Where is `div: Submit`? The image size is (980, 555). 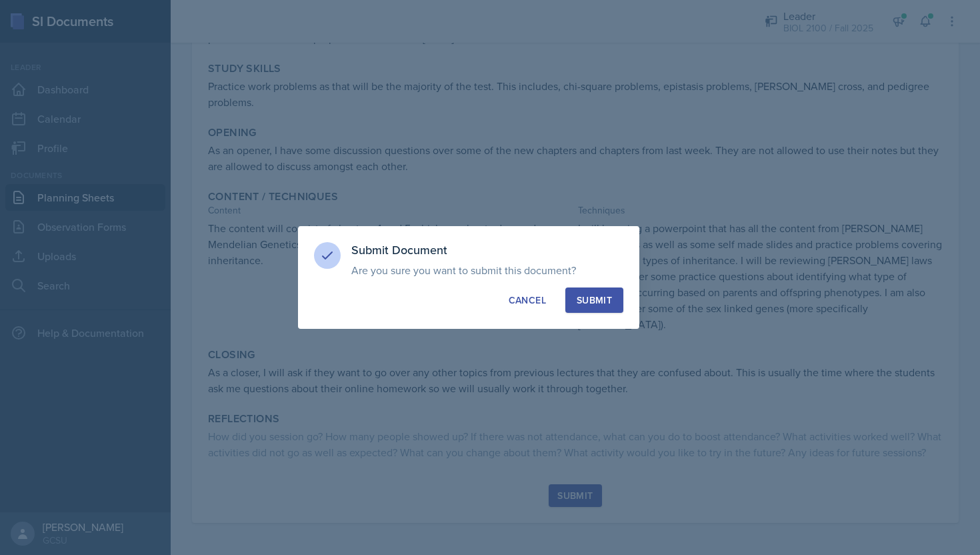
div: Submit is located at coordinates (594, 300).